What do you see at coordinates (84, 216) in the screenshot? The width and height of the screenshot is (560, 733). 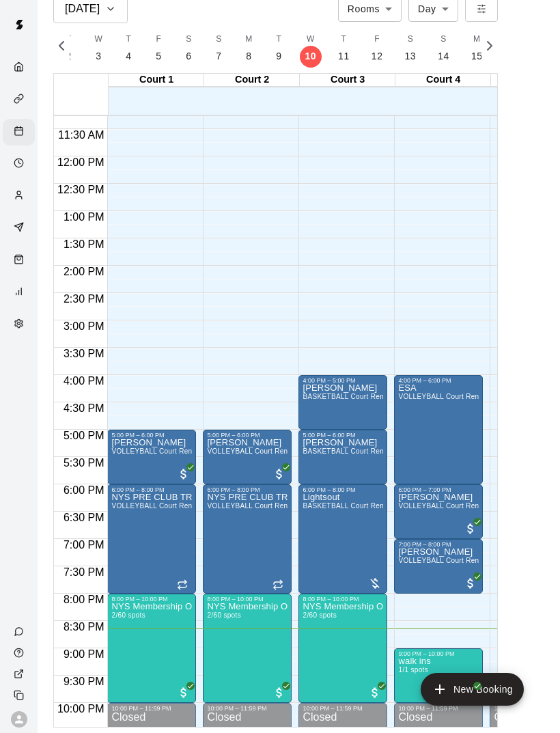 I see `span: 1:00 PM` at bounding box center [84, 216].